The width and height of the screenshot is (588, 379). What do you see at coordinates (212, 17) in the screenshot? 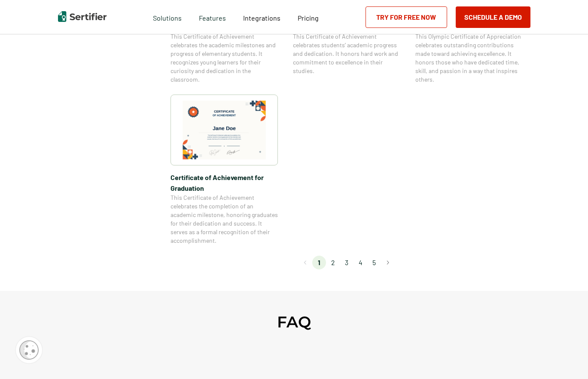
I see `span: Features` at bounding box center [212, 17].